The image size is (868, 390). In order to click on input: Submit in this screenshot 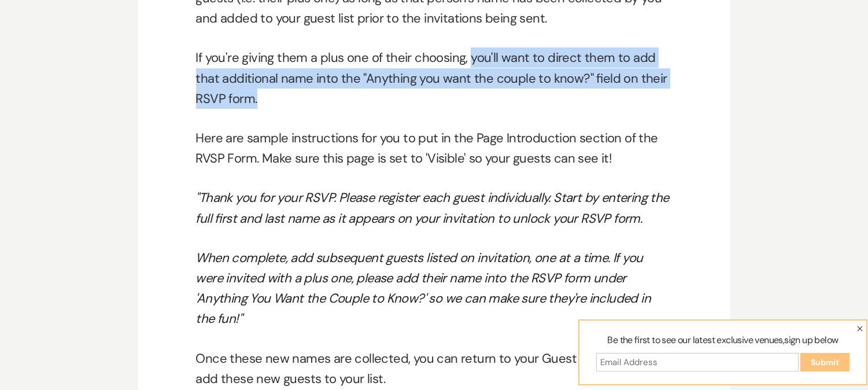, I will do `click(825, 362)`.